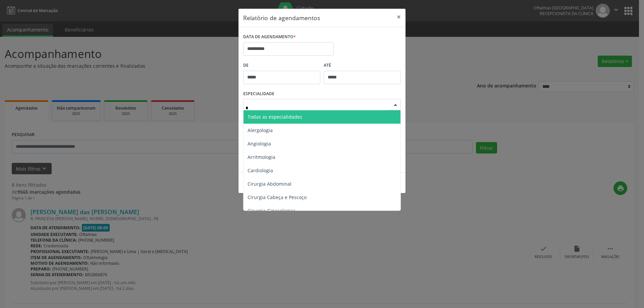 This screenshot has width=644, height=308. I want to click on label: ESPECIALIDADE, so click(259, 94).